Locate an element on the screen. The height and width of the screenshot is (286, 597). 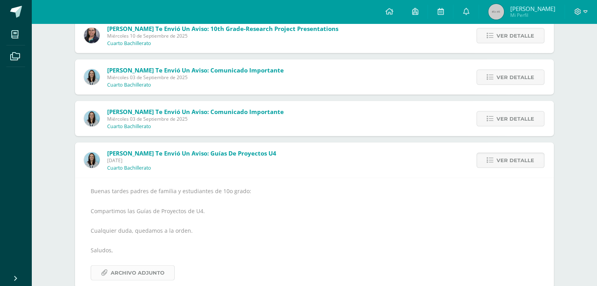
span: Archivo Adjunto is located at coordinates (137, 273).